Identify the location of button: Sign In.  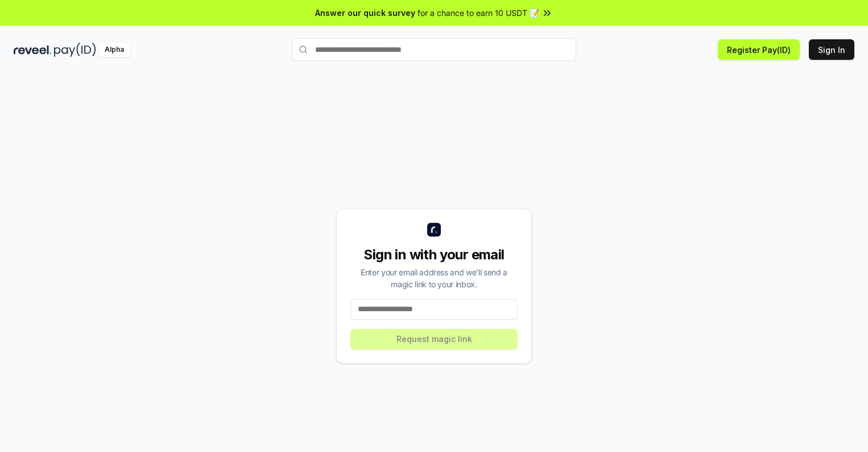
(832, 49).